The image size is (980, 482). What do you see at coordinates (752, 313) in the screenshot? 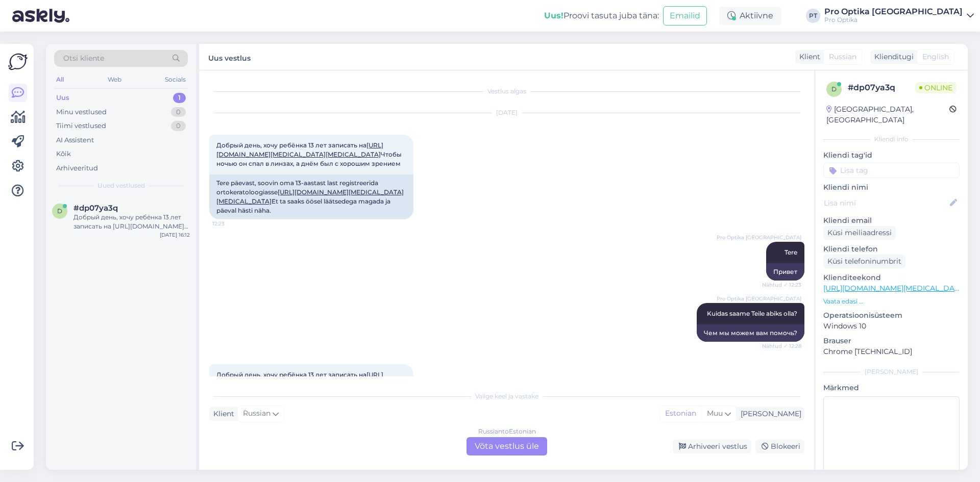
I see `span: Kuidas saame Teile abiks olla?` at bounding box center [752, 313].